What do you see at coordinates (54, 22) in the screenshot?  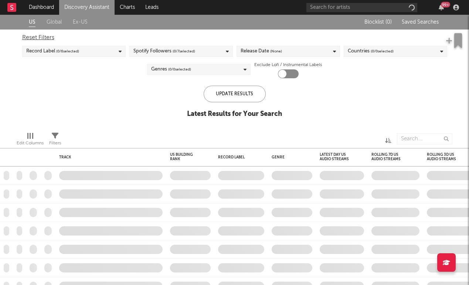 I see `a: Global` at bounding box center [54, 22].